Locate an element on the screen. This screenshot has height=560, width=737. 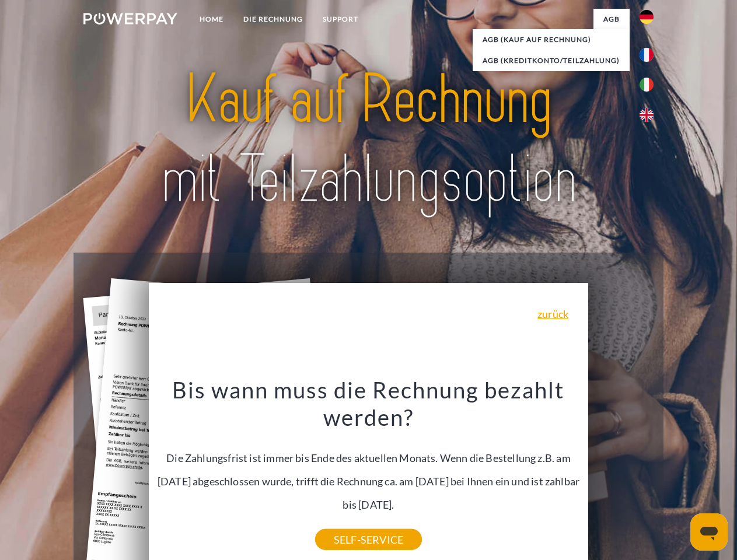
a: SELF-SERVICE is located at coordinates (368, 540).